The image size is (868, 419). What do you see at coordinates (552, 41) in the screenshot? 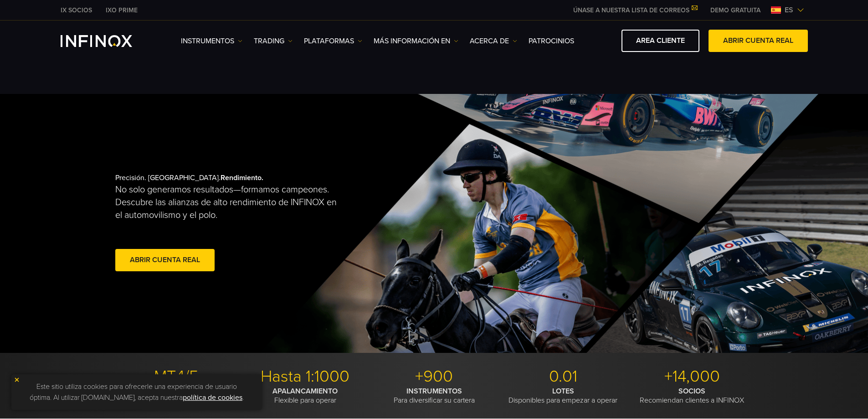
I see `a: Patrocinios` at bounding box center [552, 41].